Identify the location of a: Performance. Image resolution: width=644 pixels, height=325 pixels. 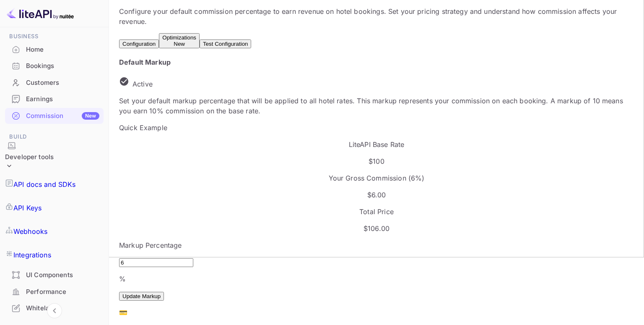
(54, 291).